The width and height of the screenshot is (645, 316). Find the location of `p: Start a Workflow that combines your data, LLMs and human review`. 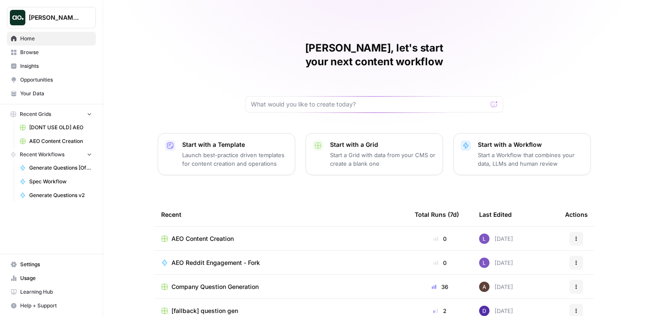

p: Start a Workflow that combines your data, LLMs and human review is located at coordinates (531, 159).